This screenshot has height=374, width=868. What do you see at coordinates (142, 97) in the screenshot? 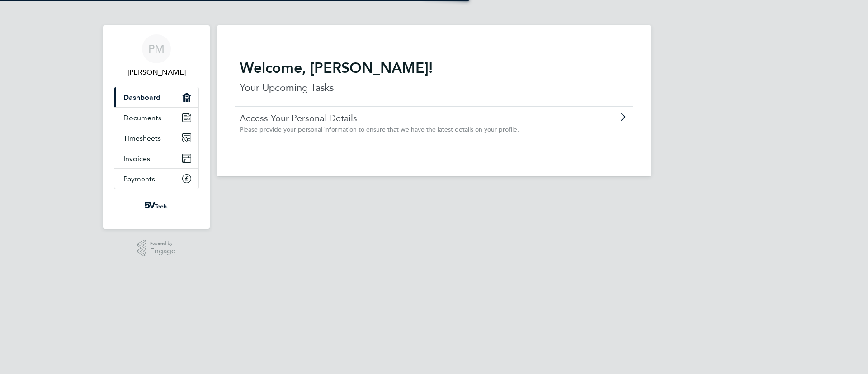
I see `span: Dashboard` at bounding box center [142, 97].